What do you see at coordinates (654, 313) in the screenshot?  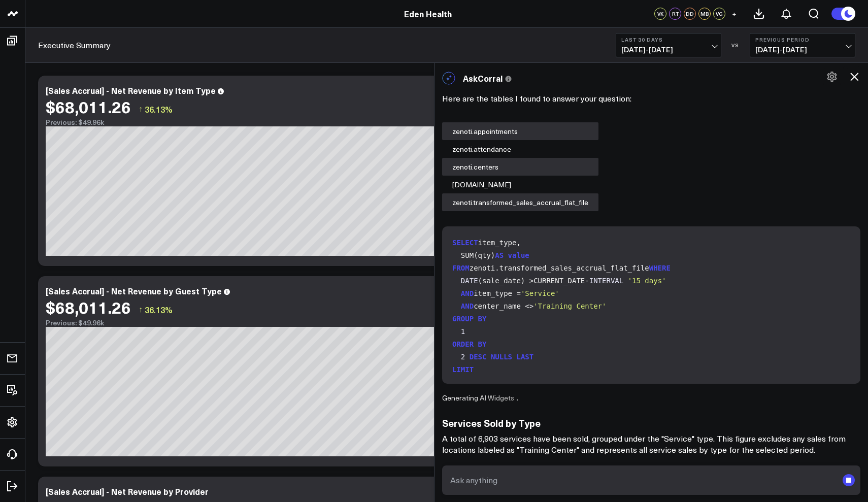 I see `code: item_type, SUM(qty) zenoti.transformed_sales_accrual_flat_file (sale_date) > - item_type = center...` at bounding box center [654, 313].